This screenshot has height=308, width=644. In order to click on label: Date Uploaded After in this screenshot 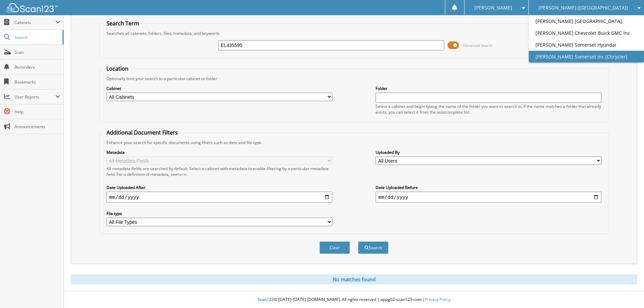, I will do `click(219, 187)`.